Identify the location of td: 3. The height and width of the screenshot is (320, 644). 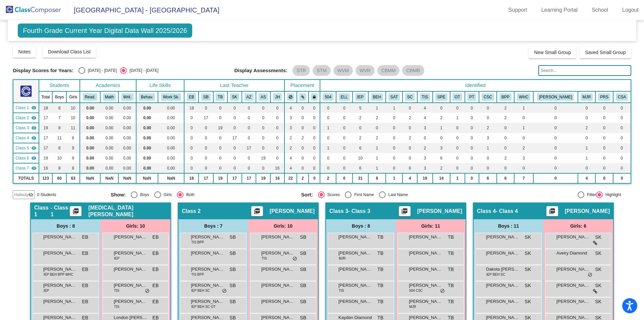
(425, 128).